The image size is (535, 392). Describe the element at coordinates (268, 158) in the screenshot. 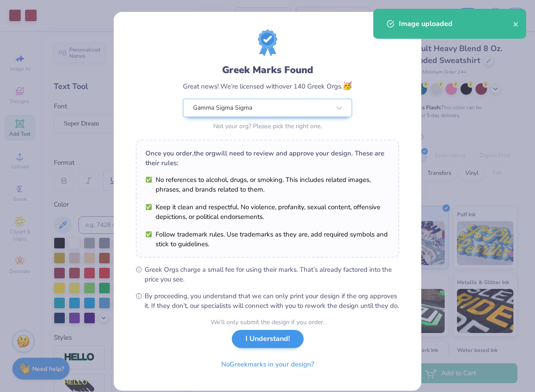

I see `div: Once you order, the org will need to review and approve your design. These are their rules:` at that location.